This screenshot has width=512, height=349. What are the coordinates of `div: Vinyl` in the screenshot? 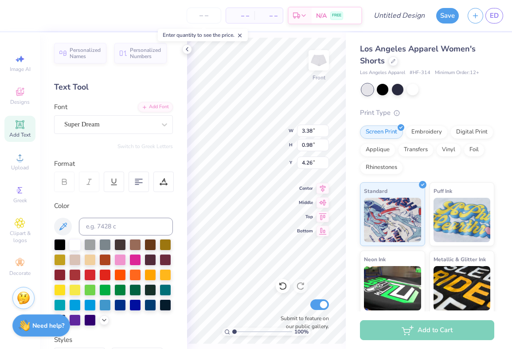 It's located at (449, 150).